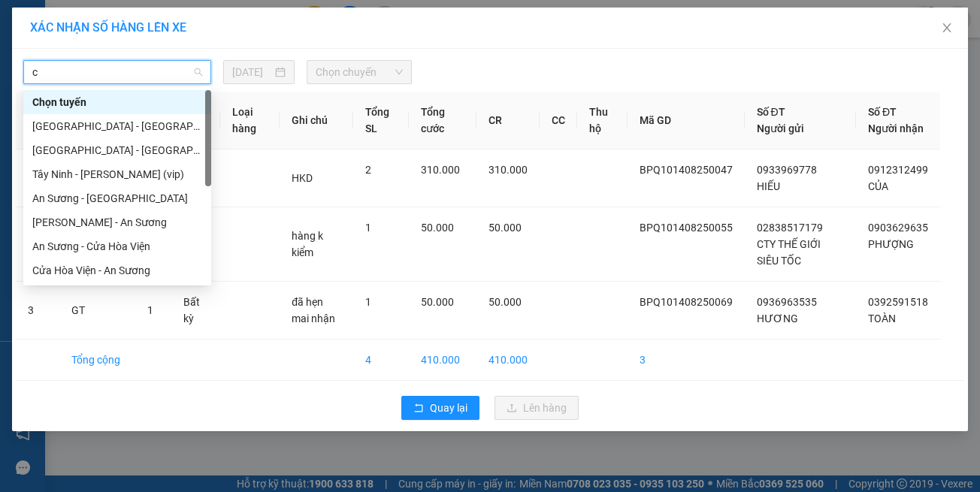 The width and height of the screenshot is (980, 492). What do you see at coordinates (117, 103) in the screenshot?
I see `div: Chọn tuyến` at bounding box center [117, 103].